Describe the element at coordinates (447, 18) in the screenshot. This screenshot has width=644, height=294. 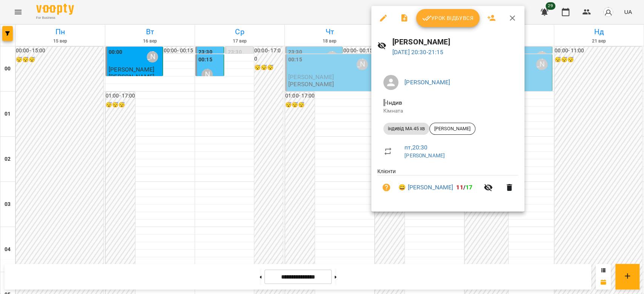
I see `button: Урок відбувся` at that location.